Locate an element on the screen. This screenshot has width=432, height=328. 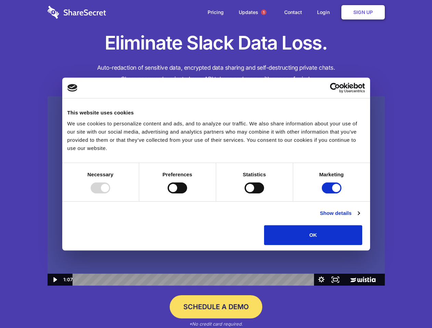
img: logo-wordmark-white-trans-d4663122ce5f474addd5e946df7df03e33cb6a1c49d2221995e7729f52c070b2.svg is located at coordinates (77, 12).